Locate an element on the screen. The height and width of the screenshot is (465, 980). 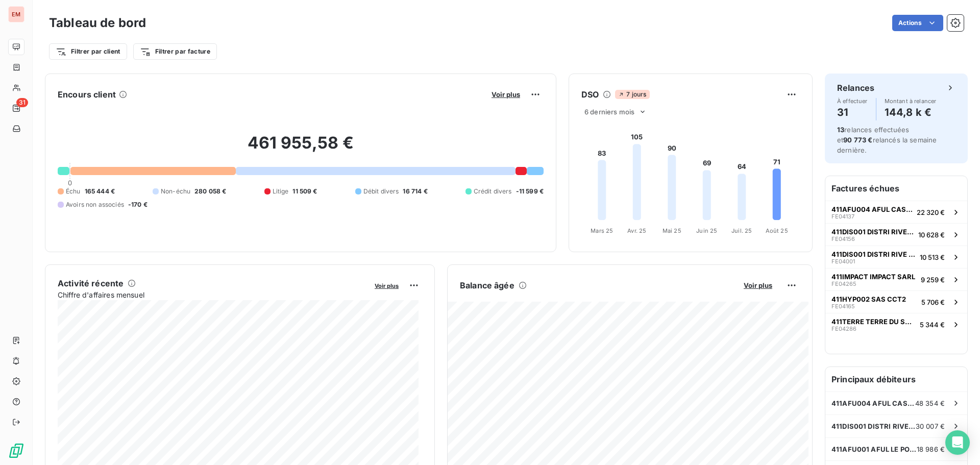
span: -11 599 € is located at coordinates (530, 191).